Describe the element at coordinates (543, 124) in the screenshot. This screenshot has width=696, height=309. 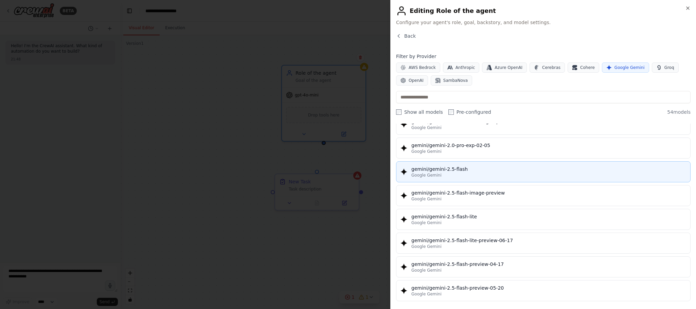
I see `button: gemini/gemini-2.0-flash-thinking-exp-01-21Google Gemini` at that location.